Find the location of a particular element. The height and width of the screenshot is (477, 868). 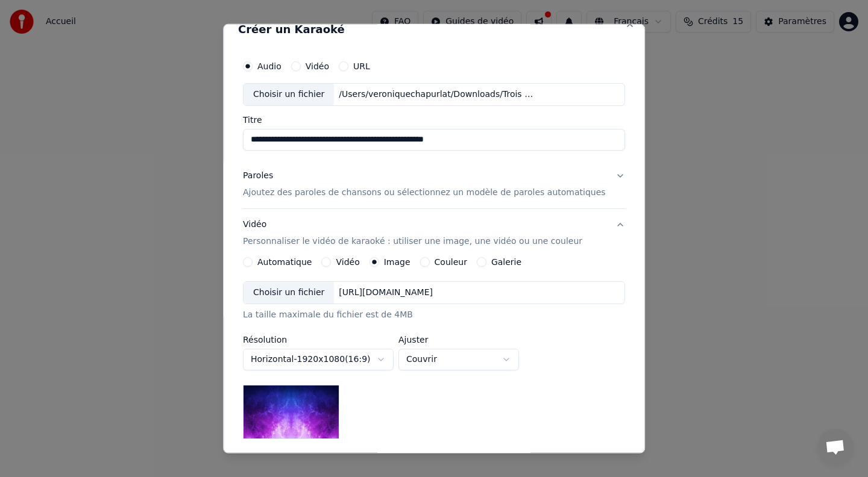

label: Galerie is located at coordinates (506, 262).